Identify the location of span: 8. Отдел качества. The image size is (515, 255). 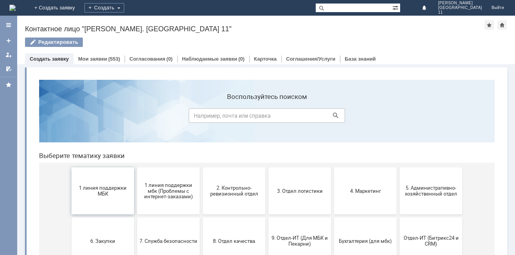
(201, 167).